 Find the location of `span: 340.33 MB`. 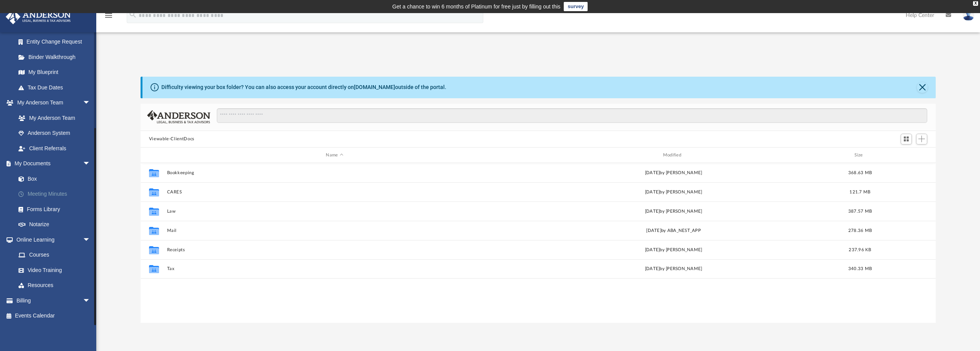

span: 340.33 MB is located at coordinates (860, 269).